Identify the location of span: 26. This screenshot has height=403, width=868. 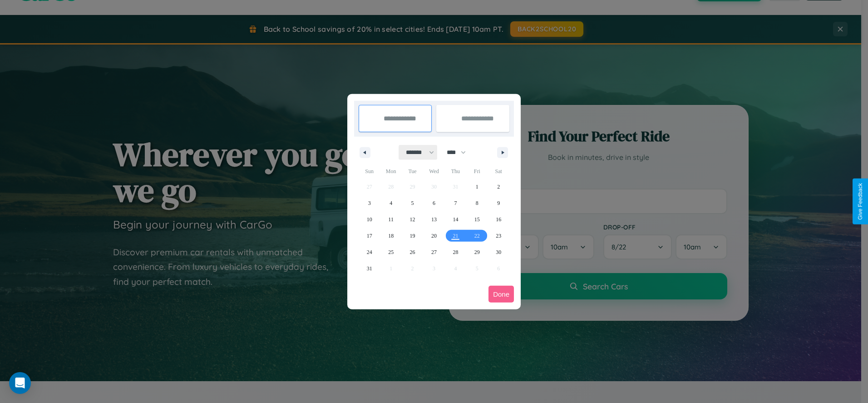
(413, 252).